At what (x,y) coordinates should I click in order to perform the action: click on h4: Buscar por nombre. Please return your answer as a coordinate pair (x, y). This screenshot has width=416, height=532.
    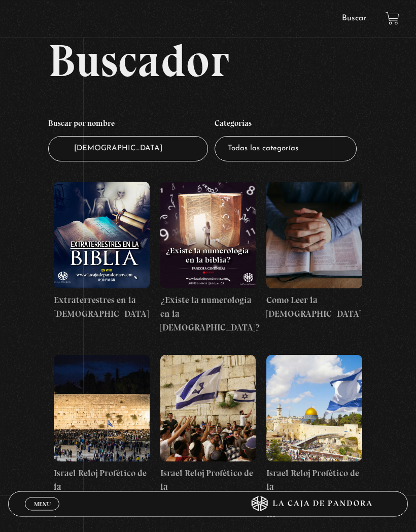
    Looking at the image, I should click on (128, 125).